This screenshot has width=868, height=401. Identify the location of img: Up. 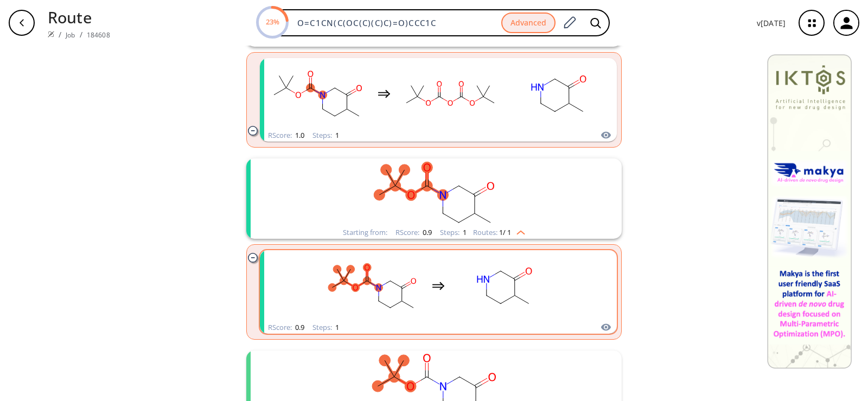
(518, 231).